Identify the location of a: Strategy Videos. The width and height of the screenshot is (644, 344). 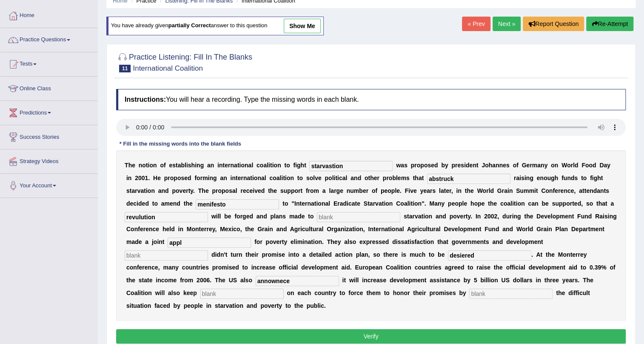
(49, 160).